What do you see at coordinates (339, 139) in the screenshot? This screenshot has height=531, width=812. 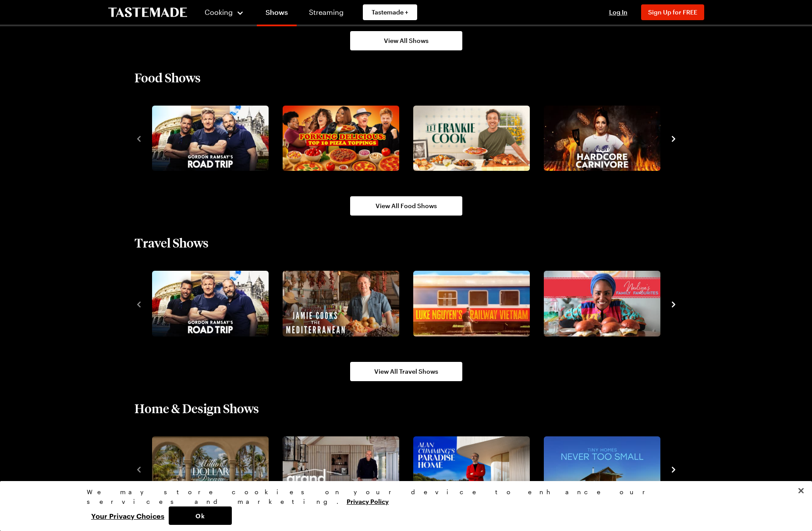 I see `a: Forking Delicious: Top 10 Pizza Toppings` at bounding box center [339, 139].